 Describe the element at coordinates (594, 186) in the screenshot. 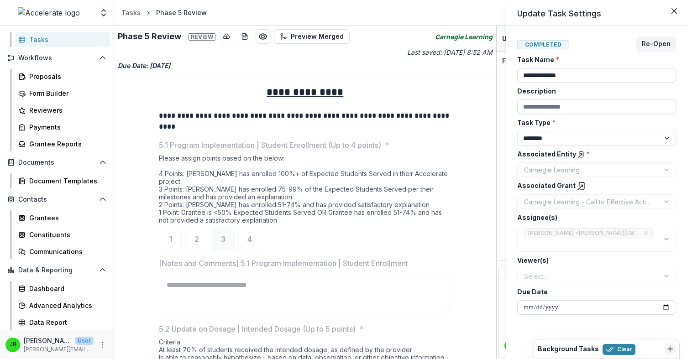

I see `label: Associated Grant` at that location.